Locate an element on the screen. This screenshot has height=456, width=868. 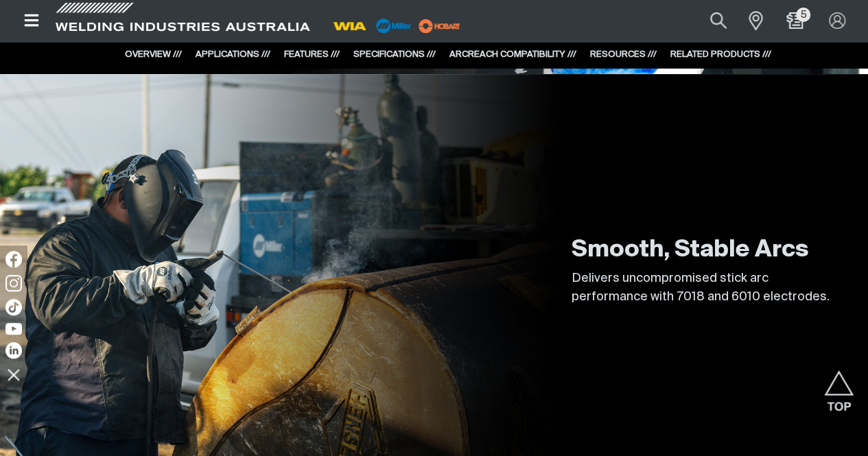
img: LinkedIn is located at coordinates (13, 350).